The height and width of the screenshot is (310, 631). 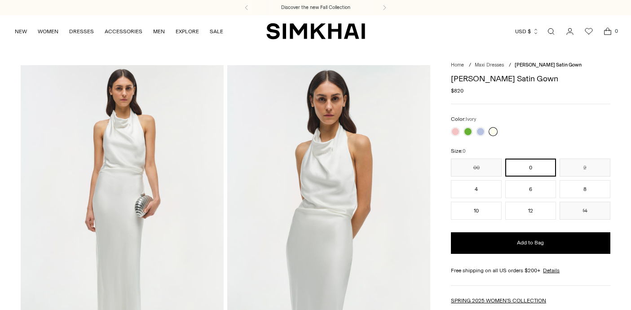 What do you see at coordinates (458, 151) in the screenshot?
I see `label: Size:` at bounding box center [458, 151].